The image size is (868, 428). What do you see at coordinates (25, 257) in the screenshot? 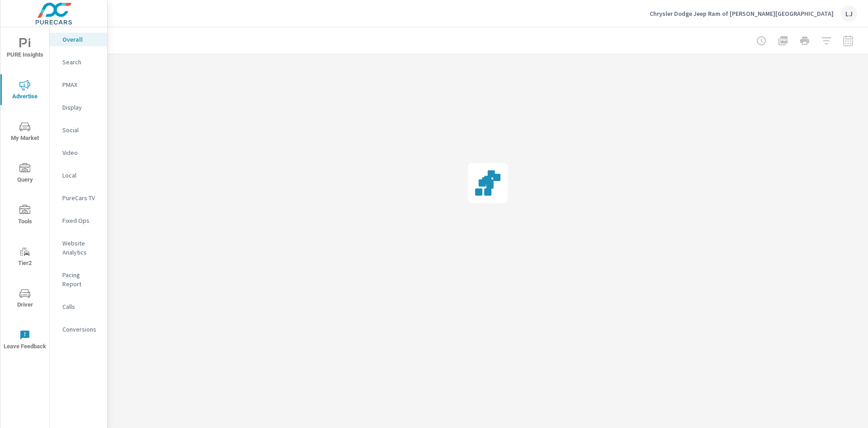
I see `span: Tier2` at bounding box center [25, 257].